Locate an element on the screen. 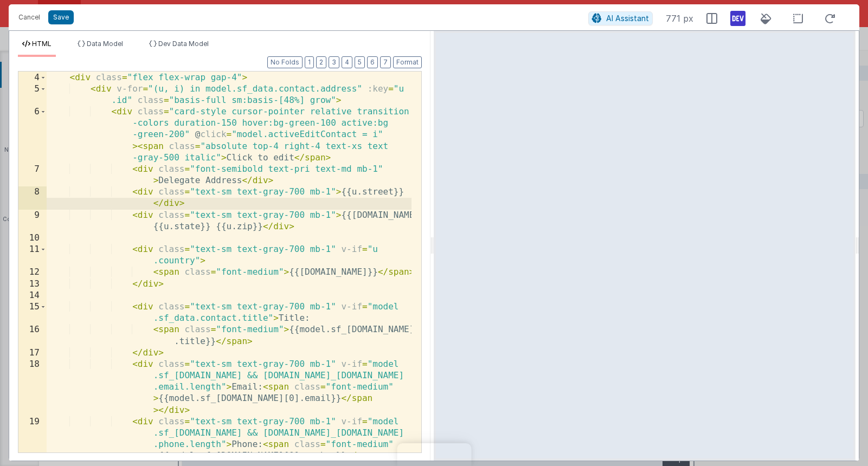 This screenshot has width=868, height=466. div: 6 is located at coordinates (33, 135).